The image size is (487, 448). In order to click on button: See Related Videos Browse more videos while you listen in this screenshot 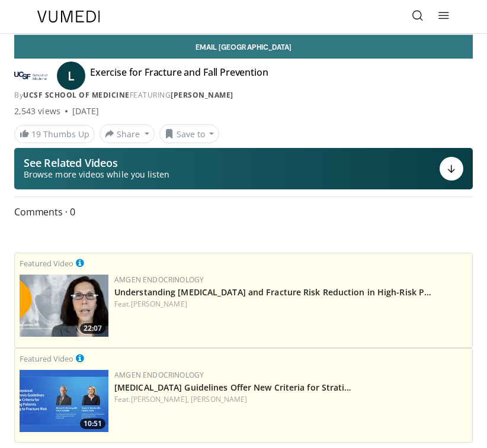, I will do `click(244, 169)`.